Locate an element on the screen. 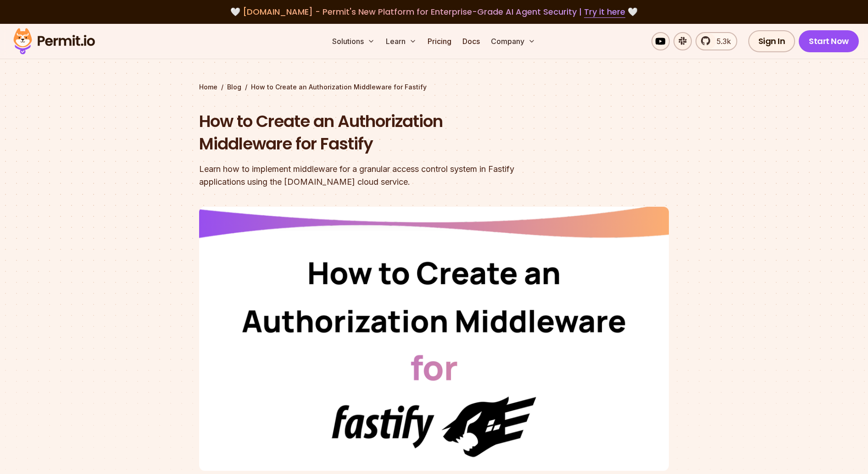 This screenshot has height=474, width=868. a: Home is located at coordinates (208, 88).